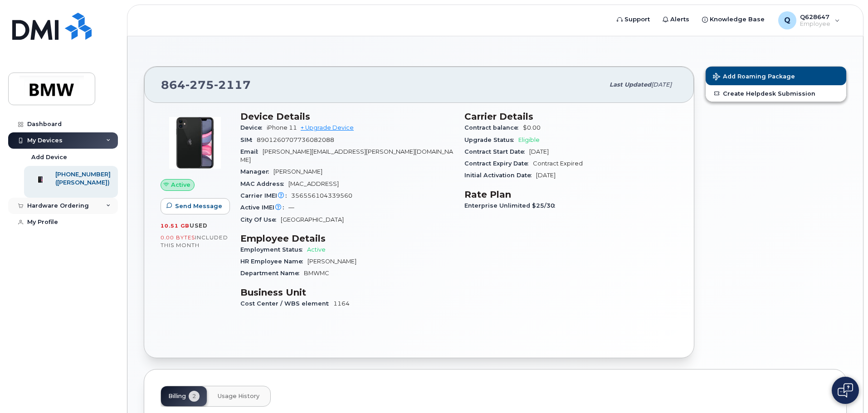 The width and height of the screenshot is (868, 413). What do you see at coordinates (327, 128) in the screenshot?
I see `a: + Upgrade Device` at bounding box center [327, 128].